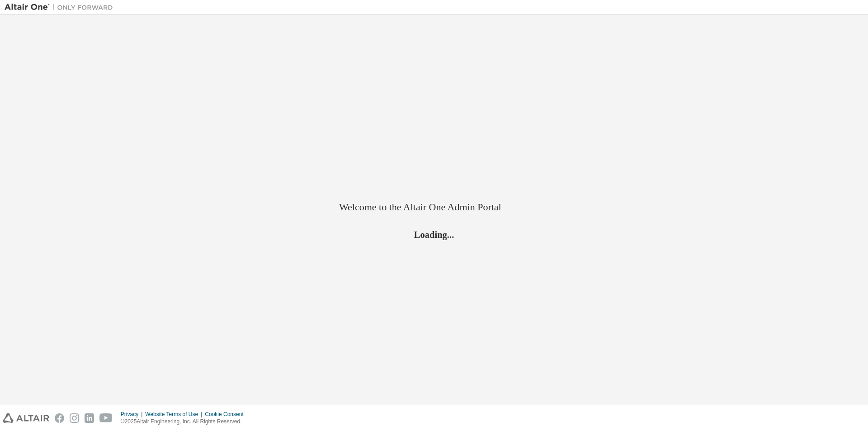 Image resolution: width=868 pixels, height=431 pixels. What do you see at coordinates (434, 207) in the screenshot?
I see `h2: Welcome to the Altair One Admin Portal` at bounding box center [434, 207].